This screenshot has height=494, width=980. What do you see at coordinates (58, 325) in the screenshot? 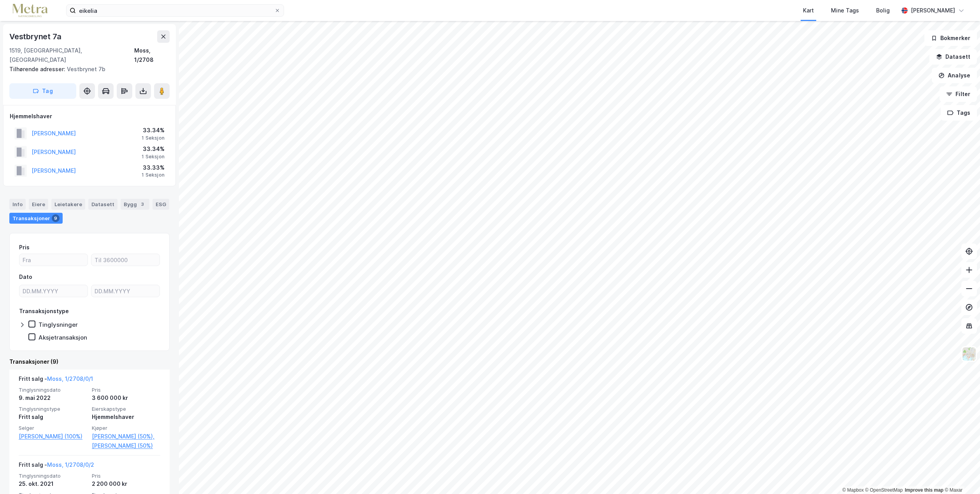
I see `div: Tinglysninger` at bounding box center [58, 325].